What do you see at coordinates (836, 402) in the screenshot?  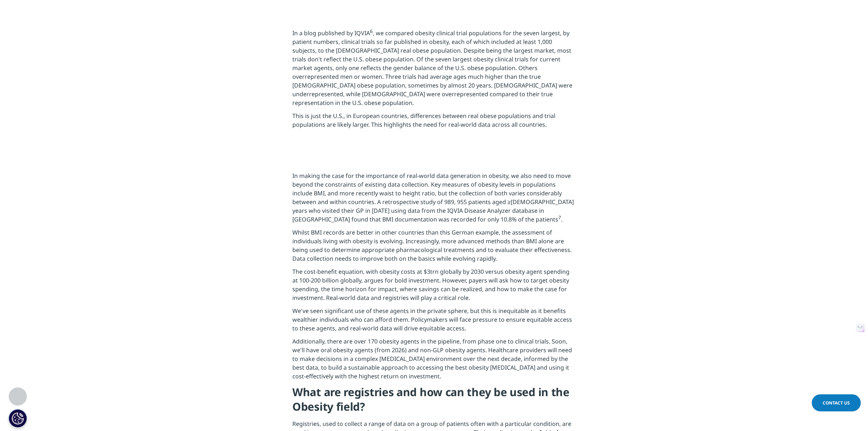 I see `span: Contact Us` at bounding box center [836, 402].